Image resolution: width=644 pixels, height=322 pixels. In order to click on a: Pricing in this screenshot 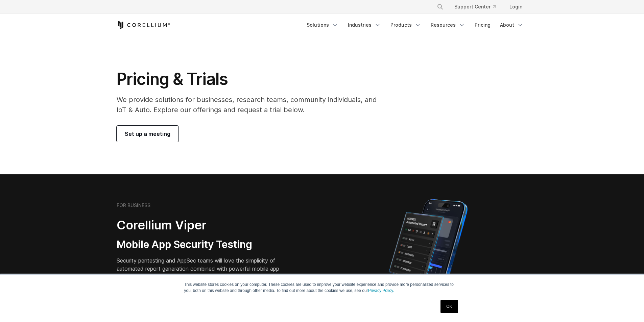, I will do `click(482, 25)`.